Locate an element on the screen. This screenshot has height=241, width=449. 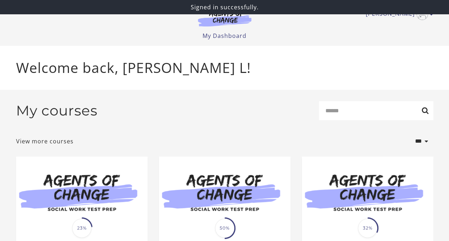
p: Signed in successfully. is located at coordinates (224, 7).